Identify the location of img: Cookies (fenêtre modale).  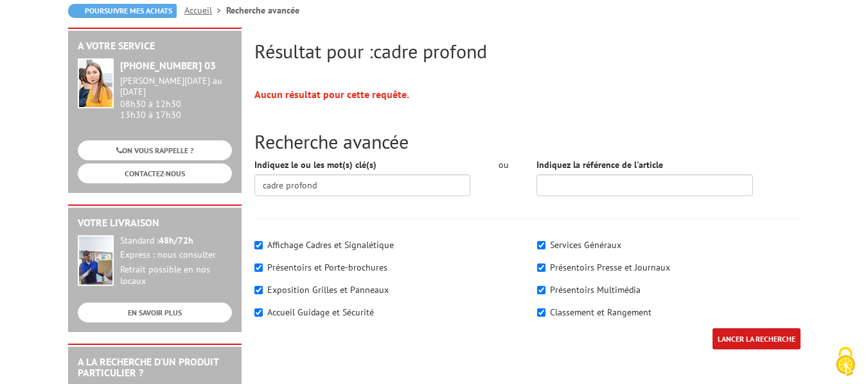
(845, 361).